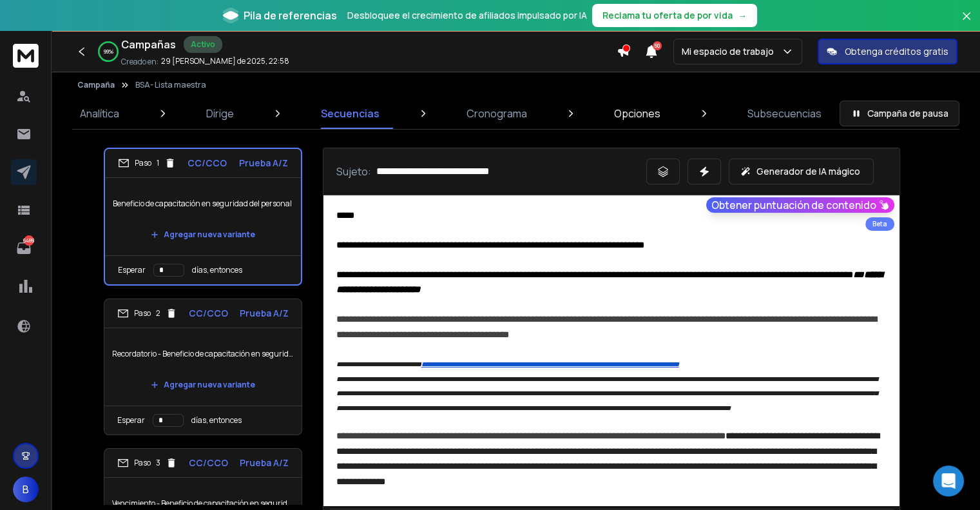 Image resolution: width=980 pixels, height=510 pixels. Describe the element at coordinates (24, 248) in the screenshot. I see `a: 6489` at that location.